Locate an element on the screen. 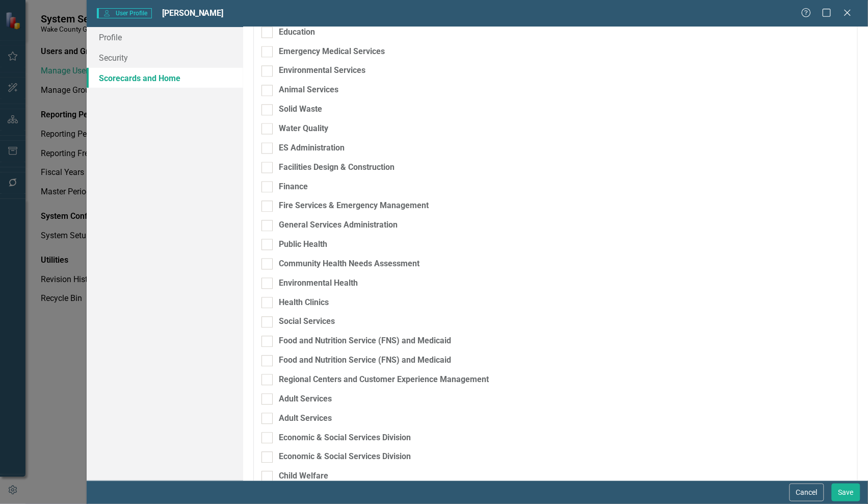  button: Cancel is located at coordinates (807, 492).